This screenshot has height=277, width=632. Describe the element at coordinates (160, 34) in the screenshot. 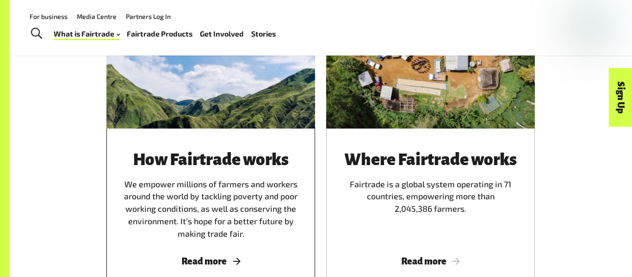

I see `a: Fairtrade Products` at that location.